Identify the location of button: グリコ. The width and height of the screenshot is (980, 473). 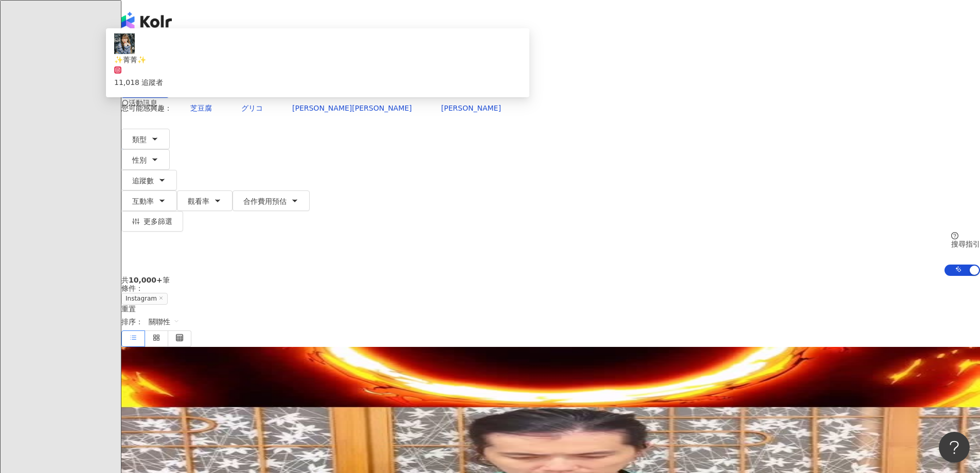
(252, 108).